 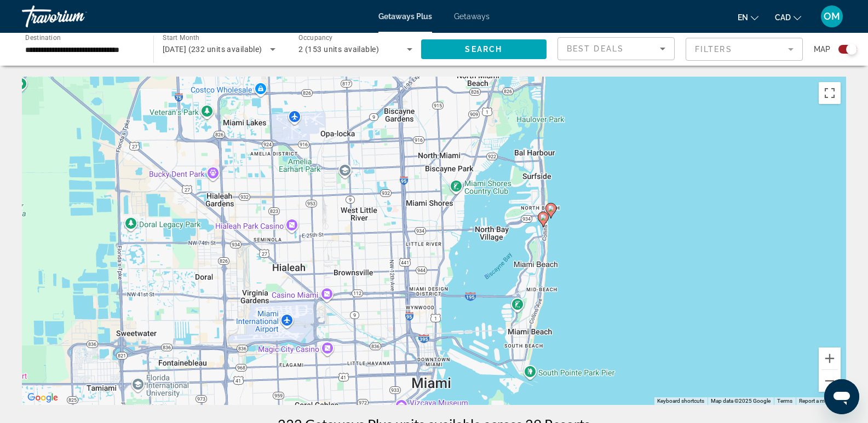 What do you see at coordinates (405, 17) in the screenshot?
I see `a: Getaways Plus` at bounding box center [405, 17].